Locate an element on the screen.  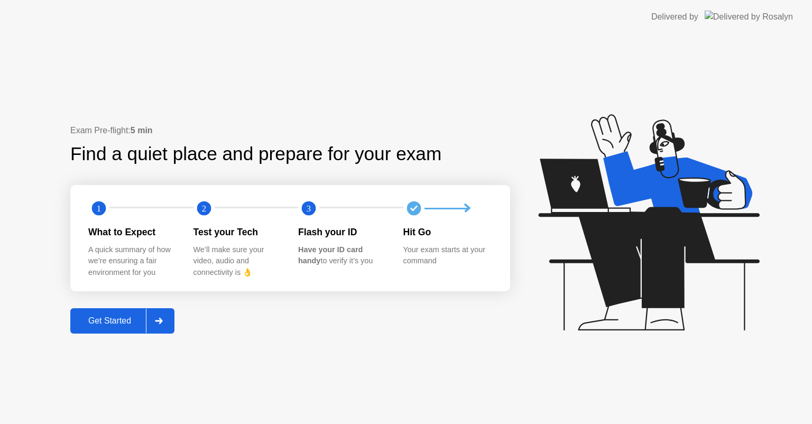
div: Your exam starts at your command is located at coordinates (447, 255).